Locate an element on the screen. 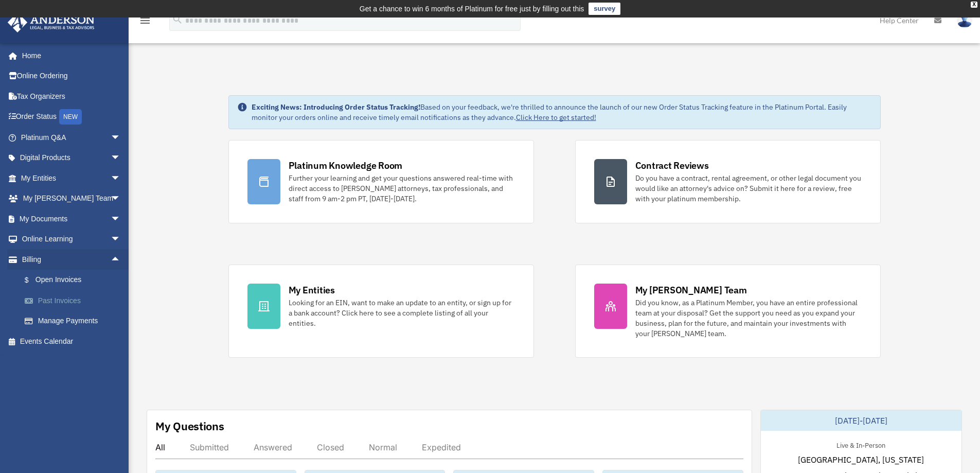 Image resolution: width=980 pixels, height=473 pixels. div: Further your learning and get your questions answered real-time with direct access to [PERSON_NAM... is located at coordinates (402, 188).